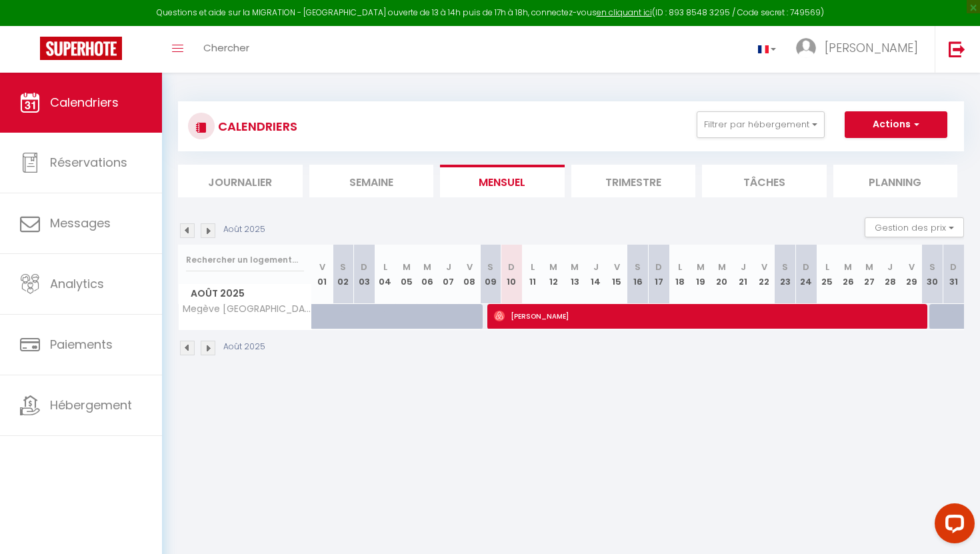 The width and height of the screenshot is (980, 554). I want to click on th: 14, so click(595, 274).